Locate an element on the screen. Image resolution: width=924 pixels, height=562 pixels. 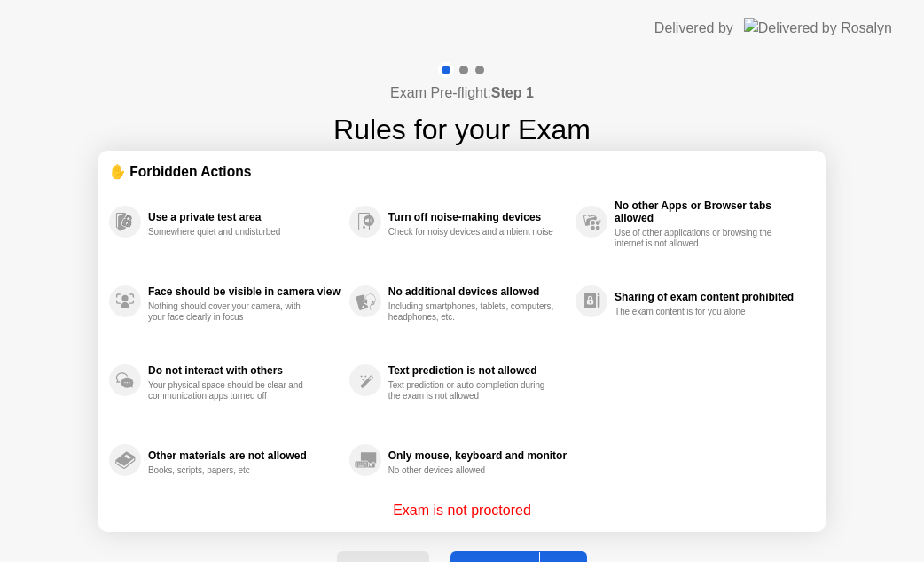
div: Do not interact with others is located at coordinates (244, 371).